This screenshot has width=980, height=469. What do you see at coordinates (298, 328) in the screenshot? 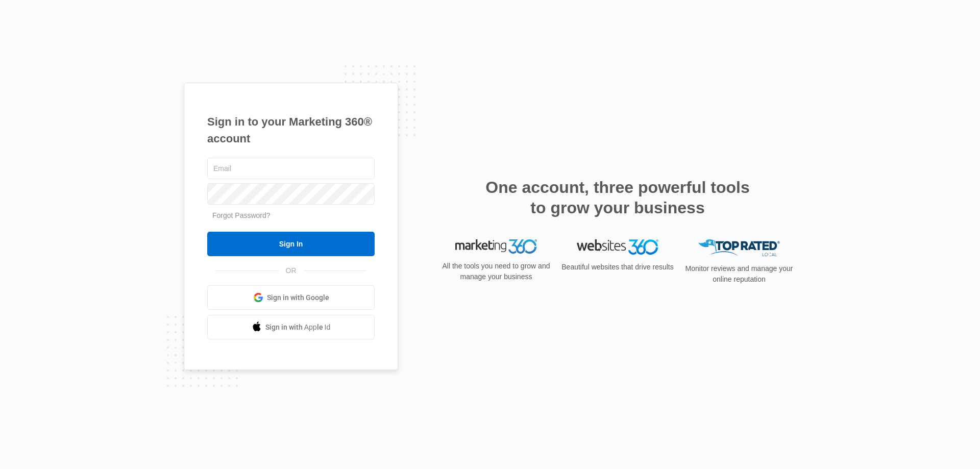
I see `span: Sign in with Apple Id` at bounding box center [298, 328].